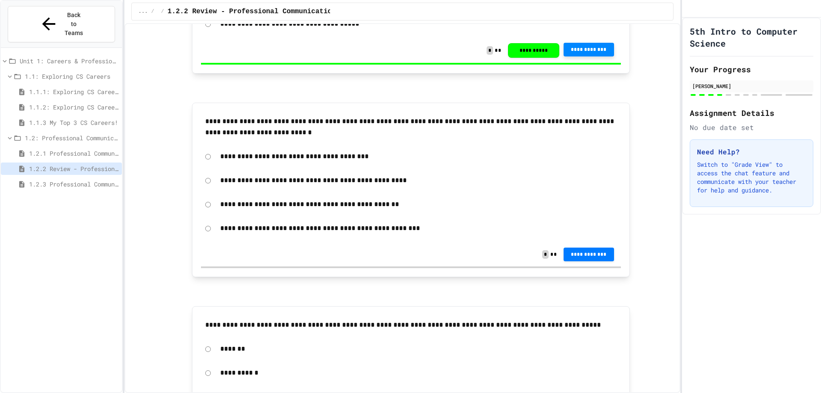 The image size is (821, 393). I want to click on p: Switch to "Grade View" to access the chat feature and communicate with your teacher for help and ..., so click(752, 178).